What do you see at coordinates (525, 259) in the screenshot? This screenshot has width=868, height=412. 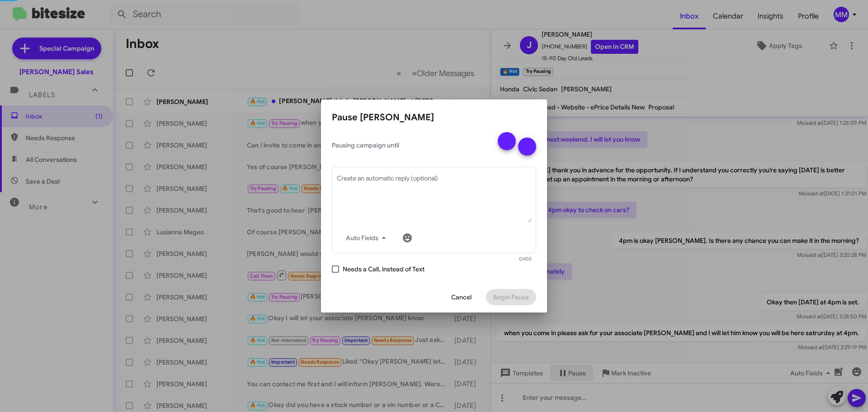 I see `mat-hint: 0/450` at bounding box center [525, 259].